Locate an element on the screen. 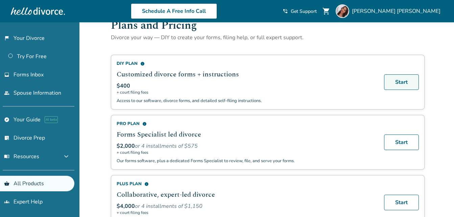  a: Schedule A Free Info Call is located at coordinates (174, 11).